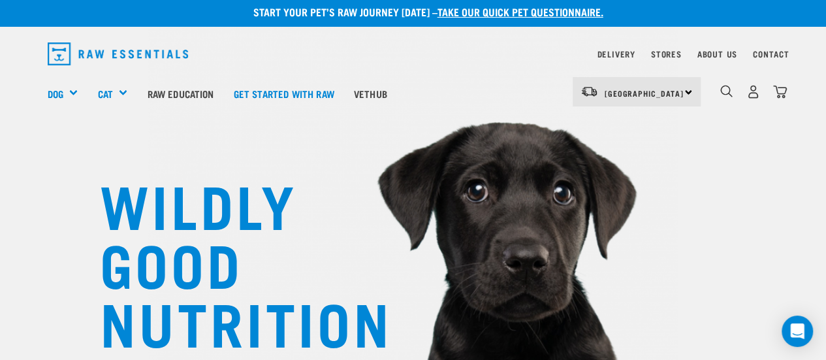  I want to click on a: Stores, so click(666, 54).